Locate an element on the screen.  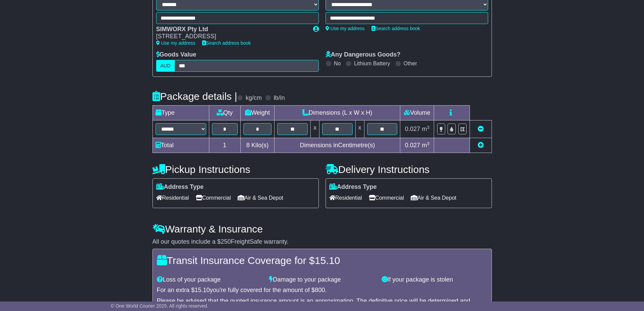
label: Lithium Battery is located at coordinates (372, 63).